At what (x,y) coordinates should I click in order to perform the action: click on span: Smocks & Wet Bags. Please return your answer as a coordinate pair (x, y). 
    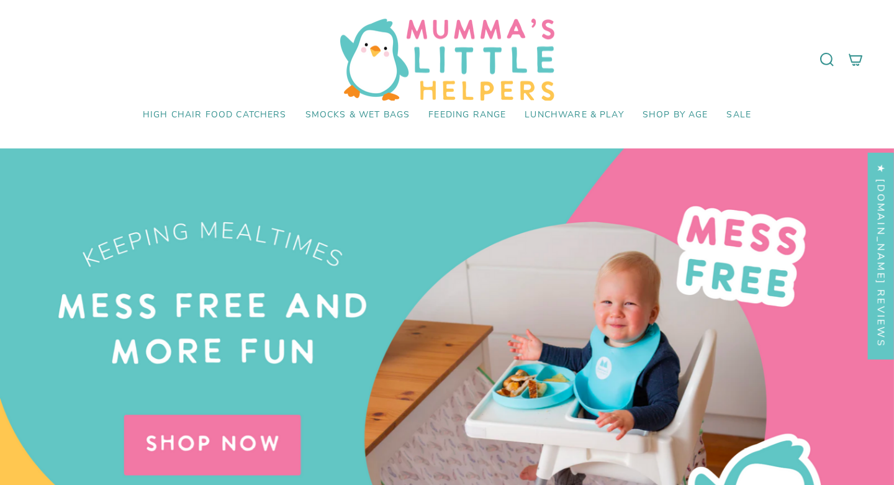
    Looking at the image, I should click on (358, 115).